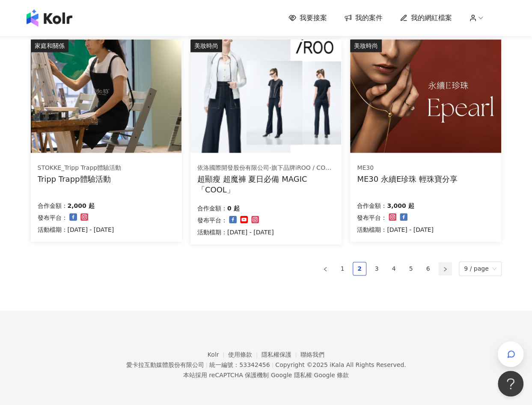 Image resolution: width=532 pixels, height=405 pixels. What do you see at coordinates (364, 18) in the screenshot?
I see `a: 我的案件` at bounding box center [364, 18].